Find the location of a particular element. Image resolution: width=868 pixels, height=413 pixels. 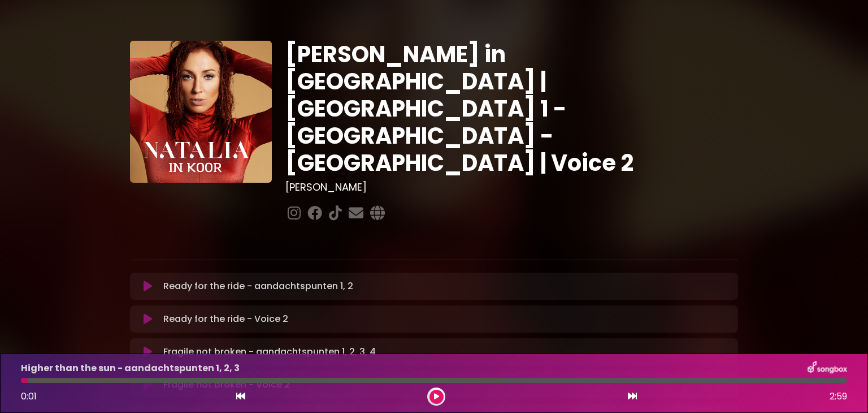

p: Ready for the ride - aandachtspunten 1, 2 is located at coordinates (258, 286).